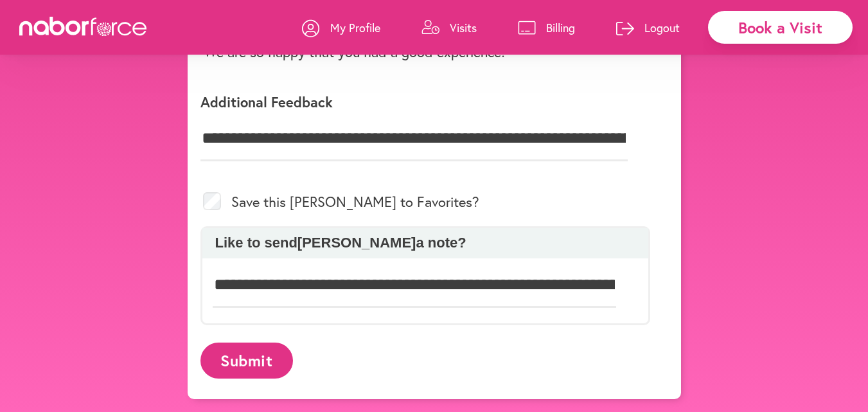  Describe the element at coordinates (247, 360) in the screenshot. I see `button: Submit` at that location.